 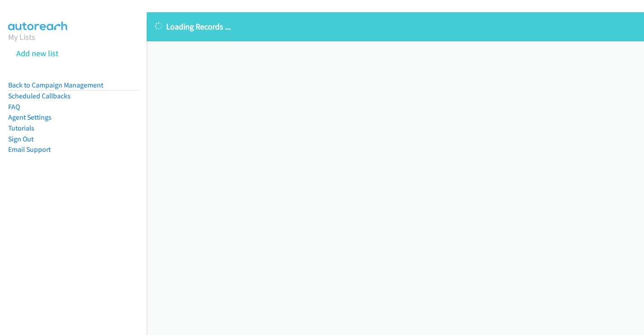 I want to click on a: Back to Campaign Management, so click(x=56, y=85).